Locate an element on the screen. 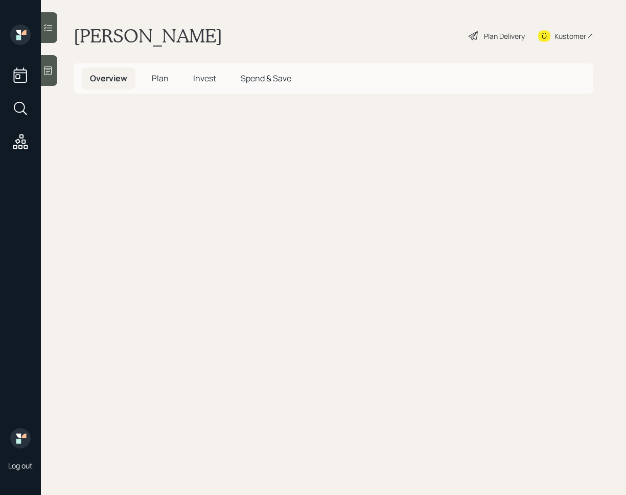 The image size is (626, 495). span: Invest is located at coordinates (205, 78).